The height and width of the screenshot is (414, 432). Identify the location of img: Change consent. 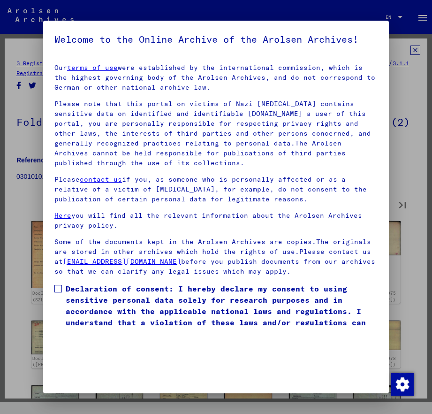
(403, 385).